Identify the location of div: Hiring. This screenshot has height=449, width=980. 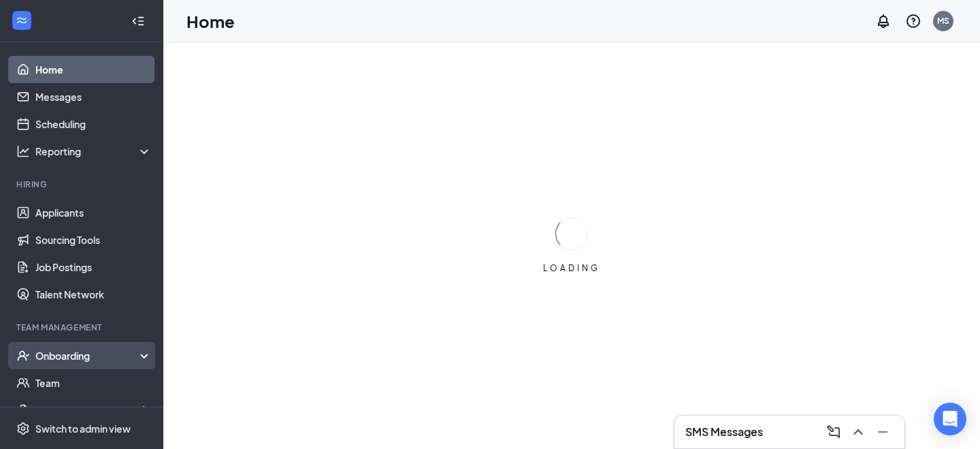
(82, 184).